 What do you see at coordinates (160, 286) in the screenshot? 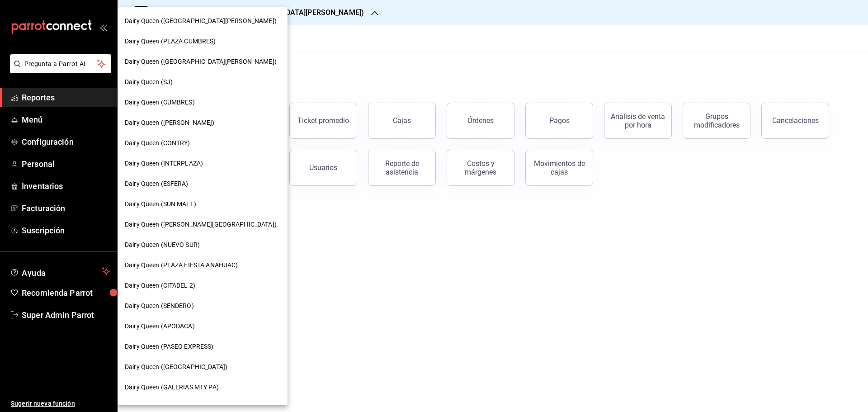
I see `span: Dairy Queen (CITADEL 2)` at bounding box center [160, 286].